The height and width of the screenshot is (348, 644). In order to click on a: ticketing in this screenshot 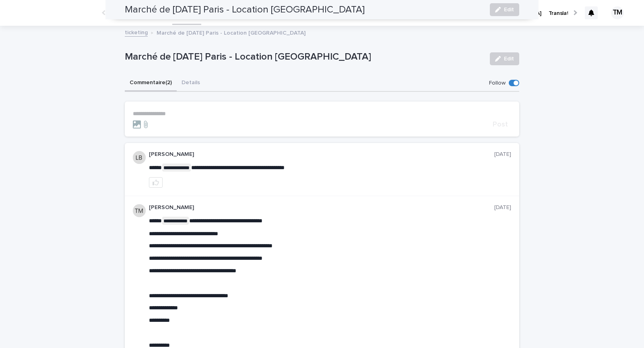, I will do `click(136, 32)`.